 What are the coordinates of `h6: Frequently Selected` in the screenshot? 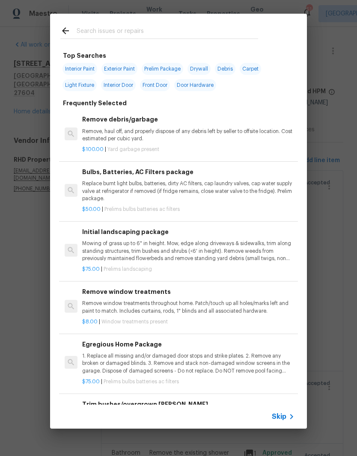 It's located at (95, 103).